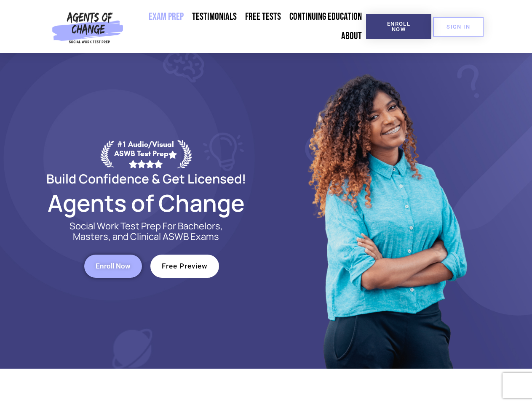 The width and height of the screenshot is (532, 404). What do you see at coordinates (262, 17) in the screenshot?
I see `a: Free Tests` at bounding box center [262, 17].